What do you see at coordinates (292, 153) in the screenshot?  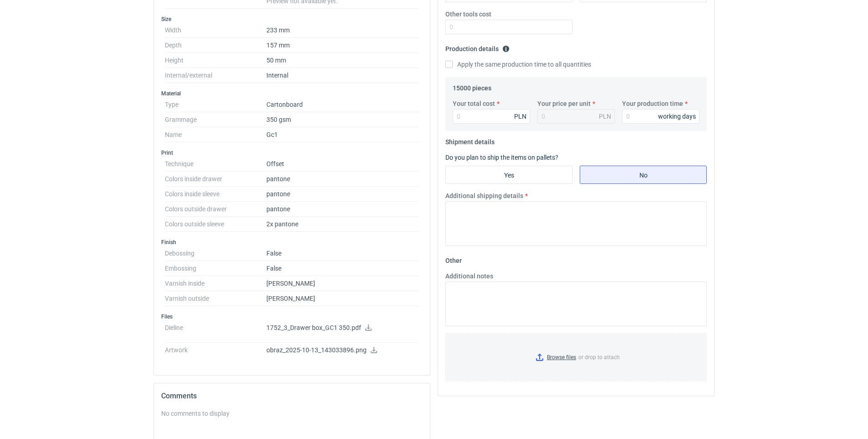 I see `h3: Print` at bounding box center [292, 153].